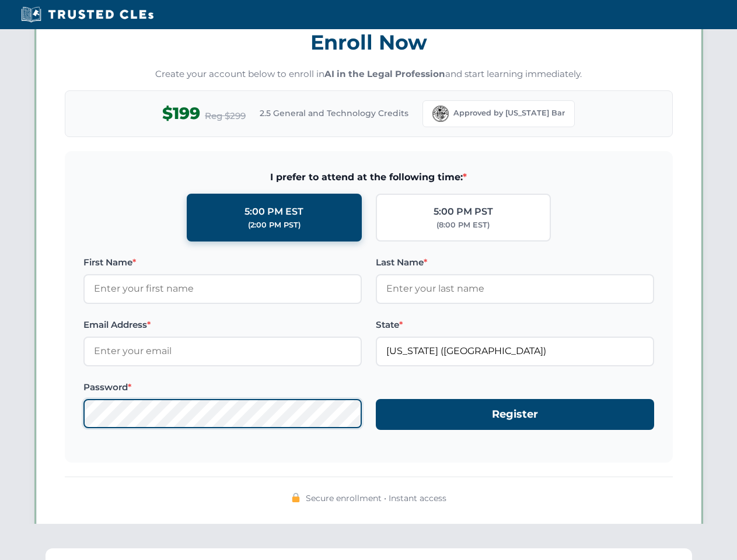 This screenshot has width=737, height=560. I want to click on div: (2:00 PM PST), so click(274, 225).